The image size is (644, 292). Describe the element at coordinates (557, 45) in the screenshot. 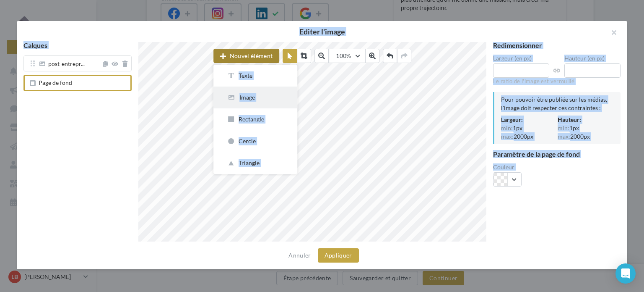

I see `div: Redimensionner` at that location.